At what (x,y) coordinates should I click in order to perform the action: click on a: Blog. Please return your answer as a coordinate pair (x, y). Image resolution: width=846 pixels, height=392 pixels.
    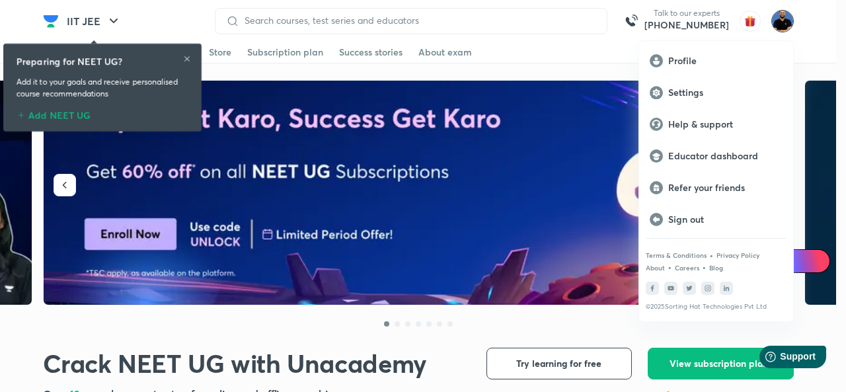
    Looking at the image, I should click on (715, 268).